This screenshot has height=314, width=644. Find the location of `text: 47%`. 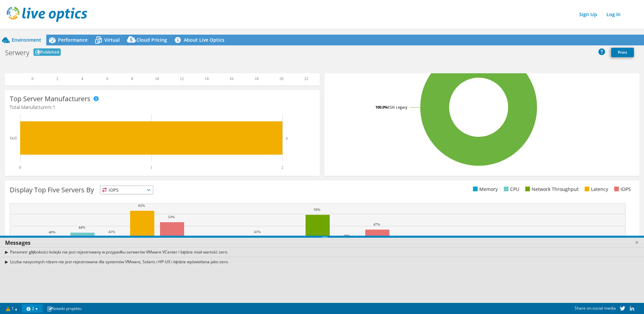

text: 47% is located at coordinates (377, 224).